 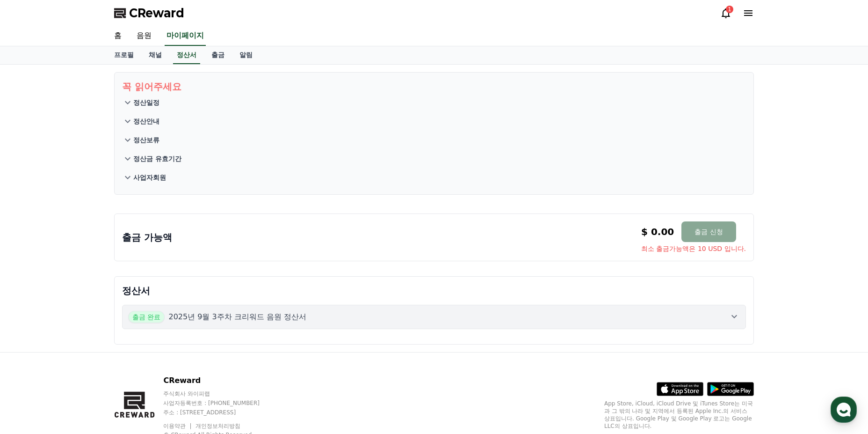 What do you see at coordinates (146, 140) in the screenshot?
I see `p: 정산보류` at bounding box center [146, 140].